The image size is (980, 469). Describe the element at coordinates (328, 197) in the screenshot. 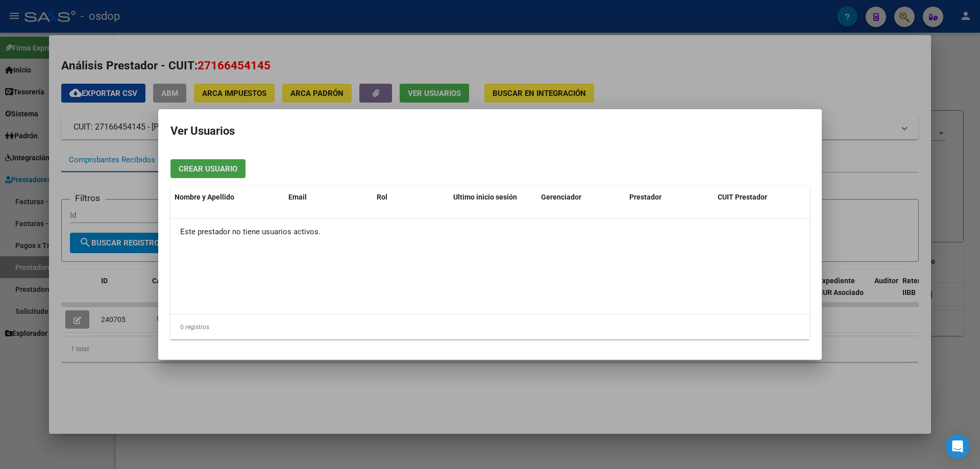

I see `datatable-header-cell: Email` at that location.